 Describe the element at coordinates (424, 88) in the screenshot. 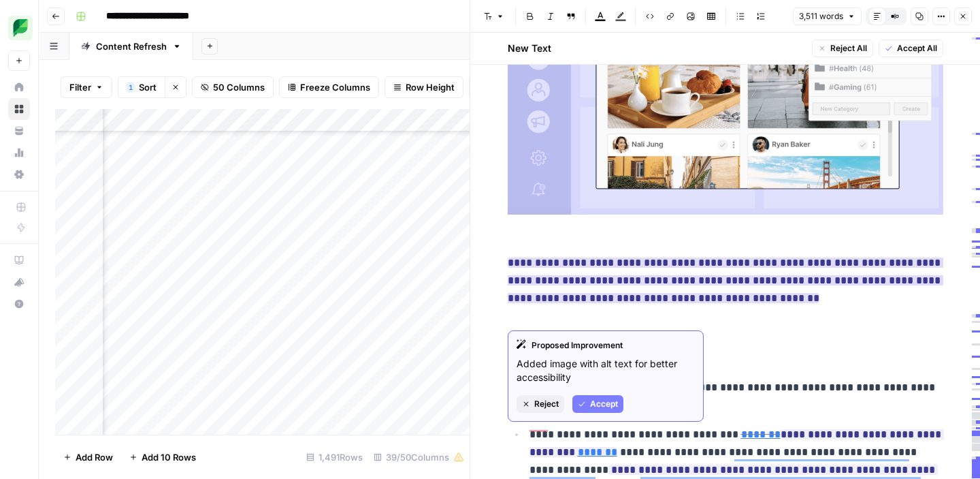

I see `button: Row Height` at that location.